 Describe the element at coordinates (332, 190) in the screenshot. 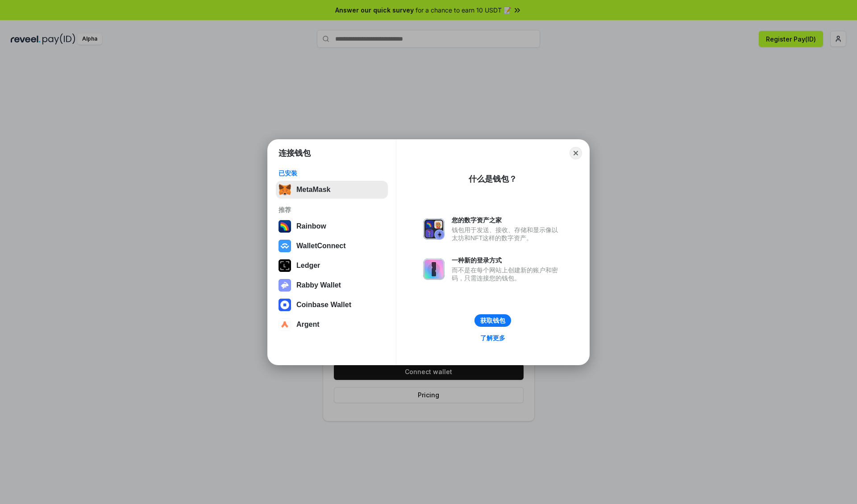

I see `button: MetaMask` at that location.